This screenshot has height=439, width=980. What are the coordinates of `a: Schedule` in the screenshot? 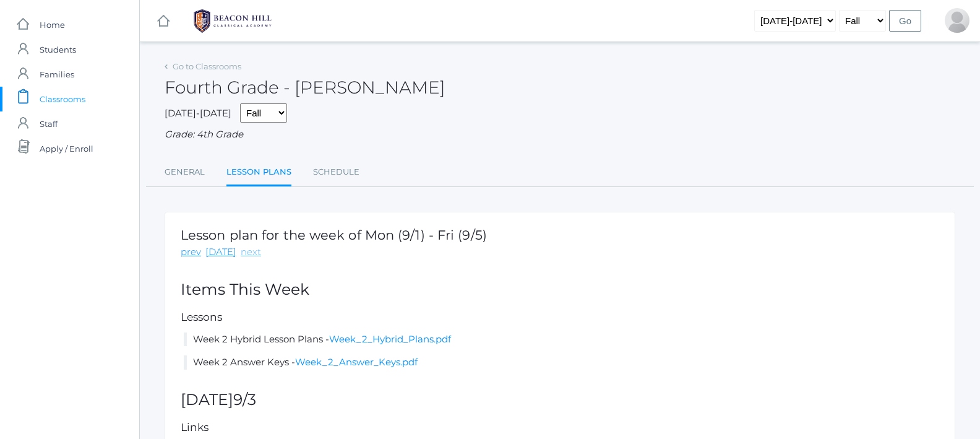 It's located at (336, 172).